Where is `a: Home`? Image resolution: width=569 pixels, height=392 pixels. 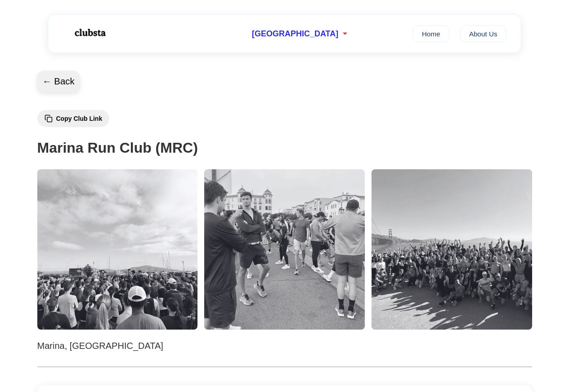
a: Home is located at coordinates (431, 33).